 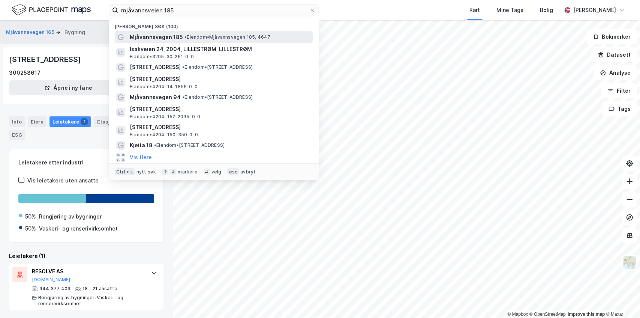 I want to click on div: Rengjøring av bygninger, Vaskeri- og renserivirksomhet, so click(x=91, y=301).